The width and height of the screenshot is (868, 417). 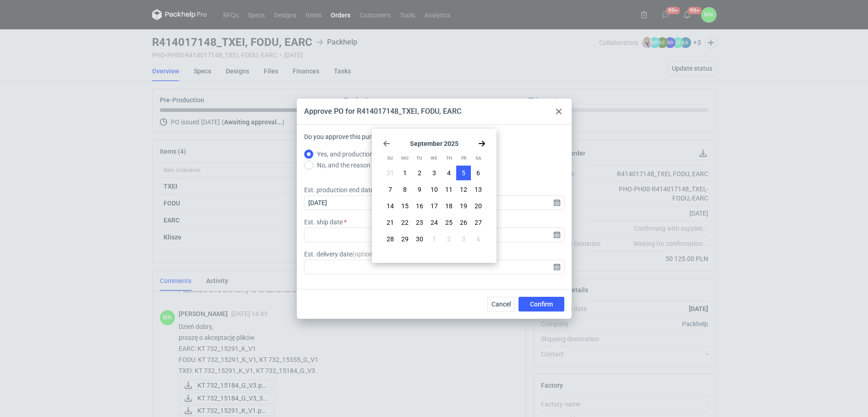 What do you see at coordinates (390, 158) in the screenshot?
I see `div: Su` at bounding box center [390, 158].